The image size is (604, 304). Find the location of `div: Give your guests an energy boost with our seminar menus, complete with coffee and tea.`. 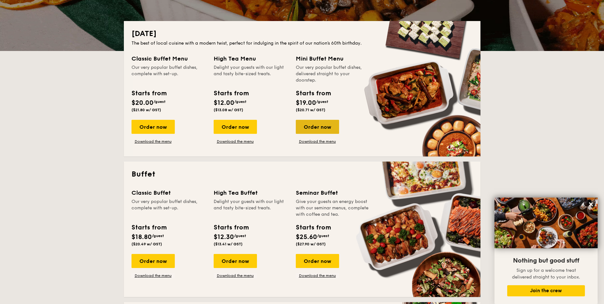

div: Give your guests an energy boost with our seminar menus, complete with coffee and tea. is located at coordinates (333, 208).